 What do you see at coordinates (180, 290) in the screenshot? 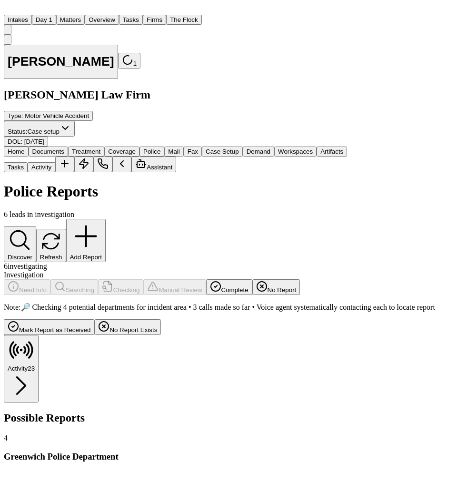
I see `span: Manual Review` at bounding box center [180, 290].